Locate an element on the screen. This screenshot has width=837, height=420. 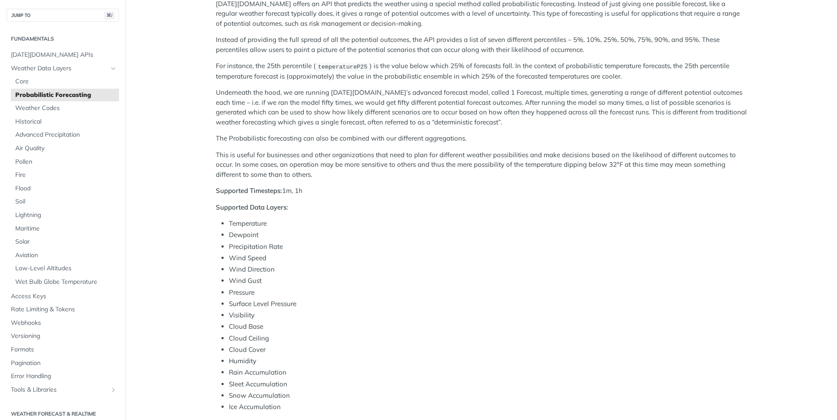
p: Instead of providing the full spread of all the potential outcomes, the API provides a list of se... is located at coordinates (482, 44).